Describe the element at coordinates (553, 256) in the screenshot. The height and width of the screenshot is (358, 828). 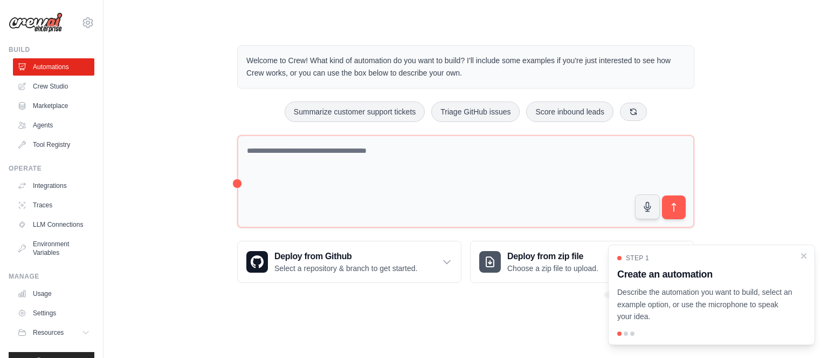
I see `h3: Deploy from zip file` at that location.